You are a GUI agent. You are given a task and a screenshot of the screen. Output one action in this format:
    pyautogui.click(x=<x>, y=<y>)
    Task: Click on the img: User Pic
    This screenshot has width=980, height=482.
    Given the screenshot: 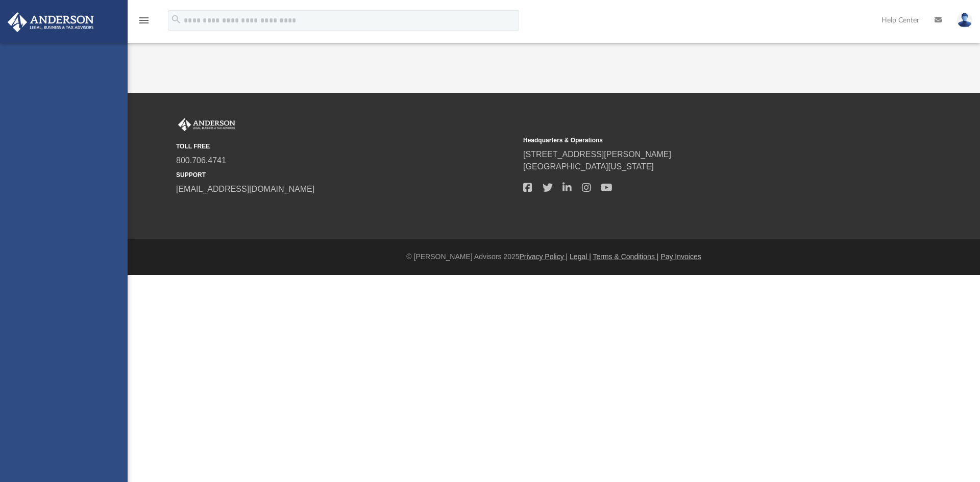 What is the action you would take?
    pyautogui.click(x=965, y=20)
    